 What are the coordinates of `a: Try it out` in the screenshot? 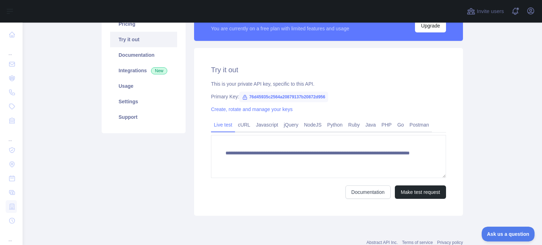 It's located at (143, 39).